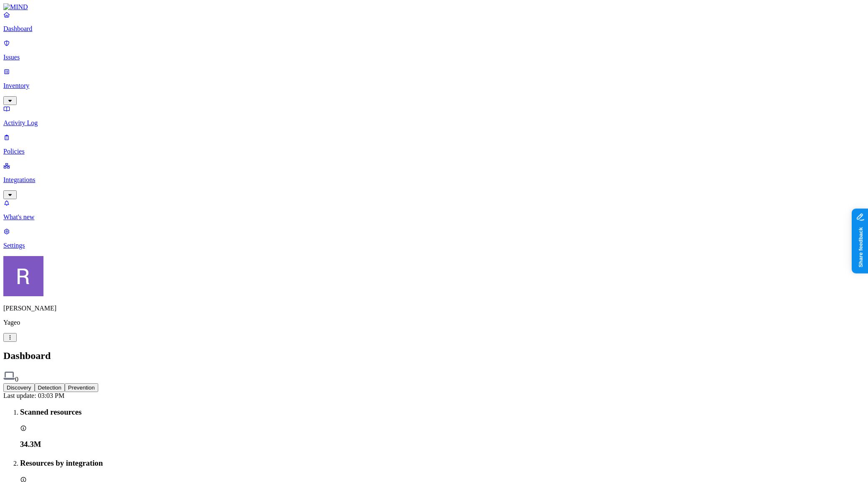  I want to click on a: Dashboard, so click(434, 21).